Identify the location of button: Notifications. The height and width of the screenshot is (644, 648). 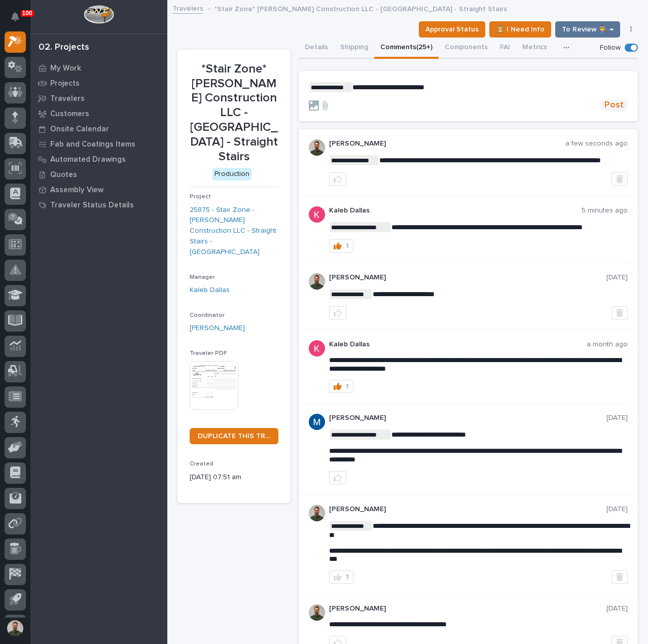
(15, 17).